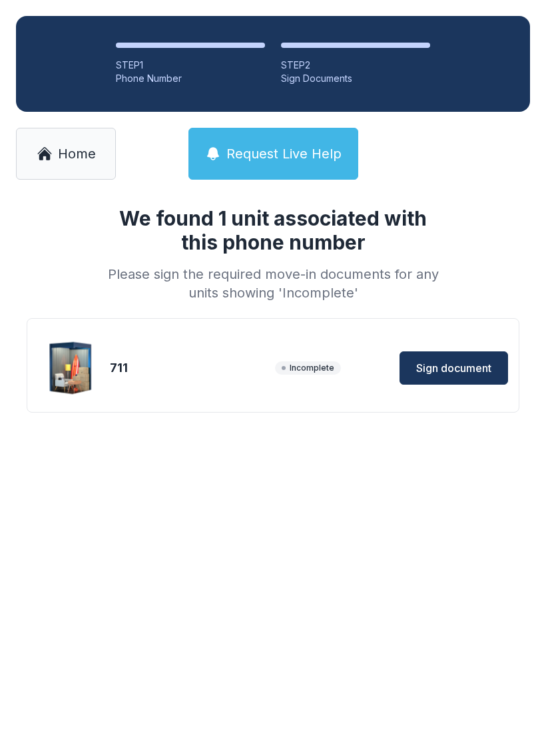  I want to click on span: Home, so click(77, 154).